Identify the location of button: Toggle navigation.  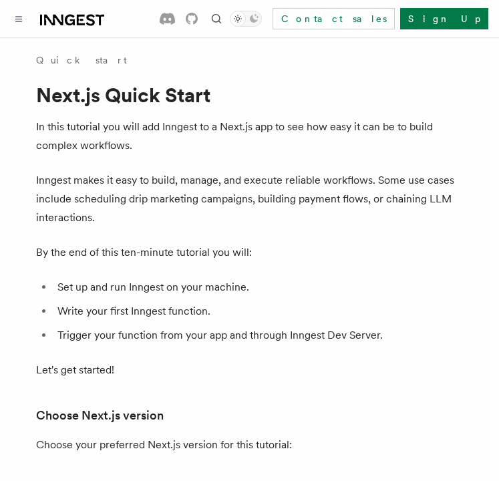
(19, 19).